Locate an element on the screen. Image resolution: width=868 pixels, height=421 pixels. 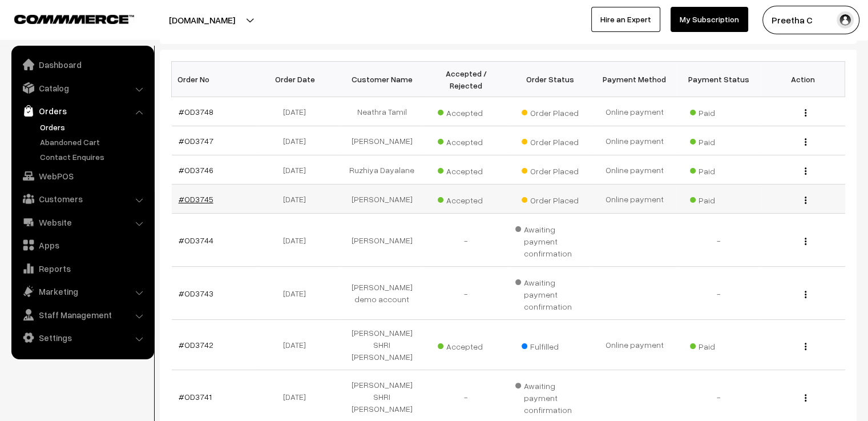
a: Catalog is located at coordinates (82, 88).